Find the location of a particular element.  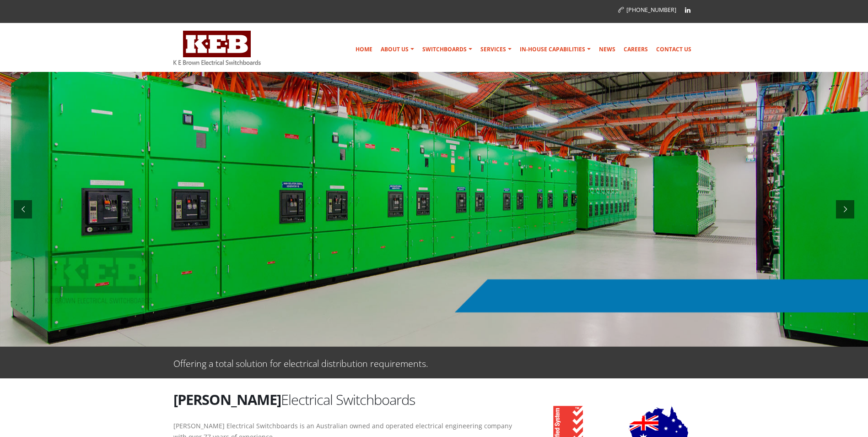

a: Contact Us is located at coordinates (673, 50).